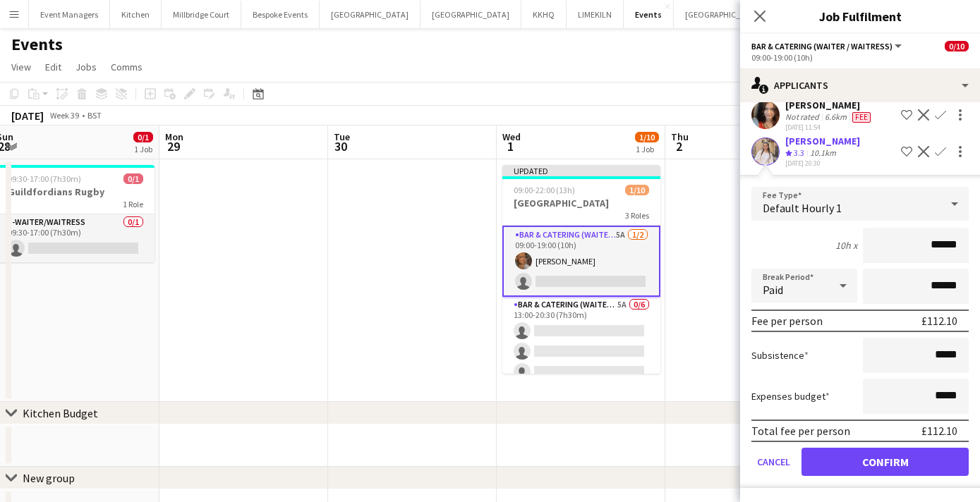 This screenshot has height=502, width=980. I want to click on div: 09:00-19:00 (10h), so click(860, 57).